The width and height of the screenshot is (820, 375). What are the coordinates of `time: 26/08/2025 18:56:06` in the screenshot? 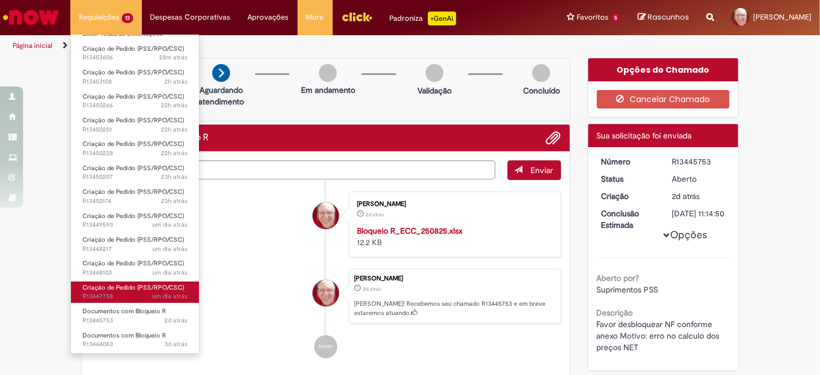 It's located at (174, 129).